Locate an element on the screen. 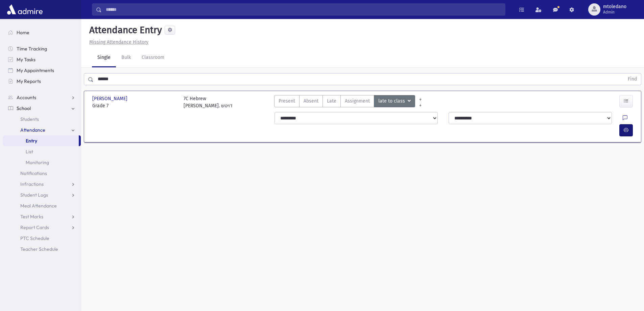 Image resolution: width=644 pixels, height=311 pixels. span: PTC Schedule is located at coordinates (34, 238).